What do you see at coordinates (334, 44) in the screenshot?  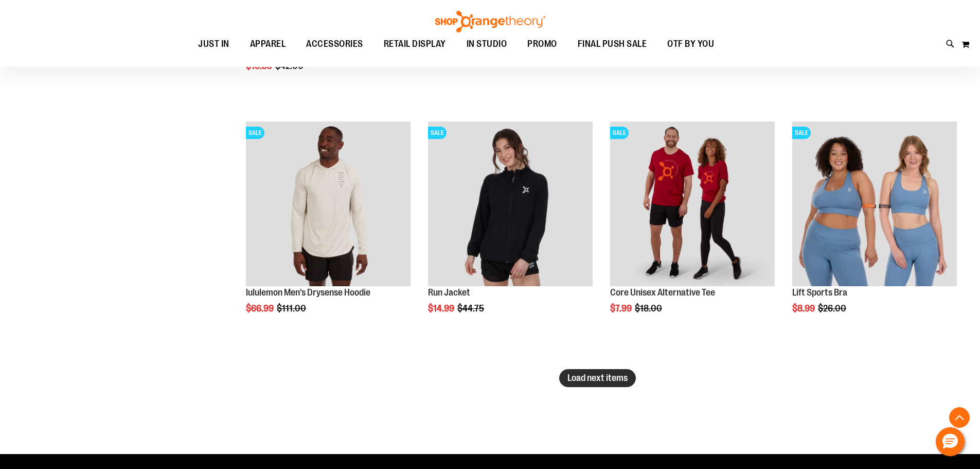 I see `span: ACCESSORIES` at bounding box center [334, 44].